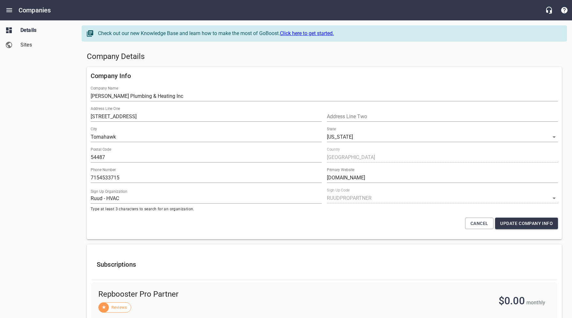 This screenshot has width=572, height=318. Describe the element at coordinates (479, 224) in the screenshot. I see `button: Cancel` at that location.